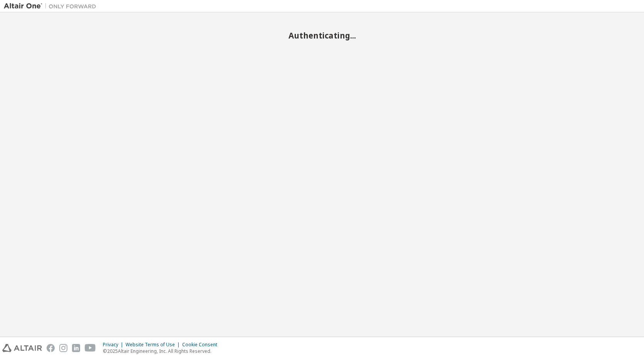 Image resolution: width=644 pixels, height=359 pixels. I want to click on p: © 2025 Altair Engineering, Inc. All Rights Reserved., so click(162, 351).